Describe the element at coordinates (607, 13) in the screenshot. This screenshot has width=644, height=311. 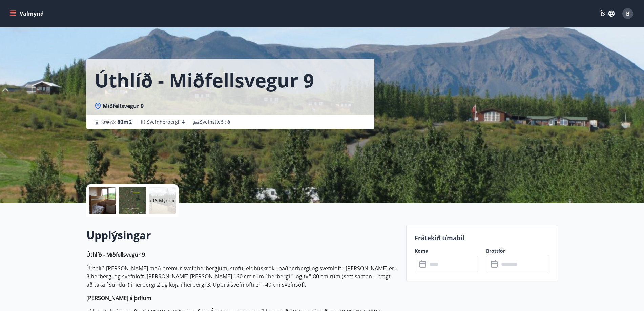
I see `button: ÍS` at that location.